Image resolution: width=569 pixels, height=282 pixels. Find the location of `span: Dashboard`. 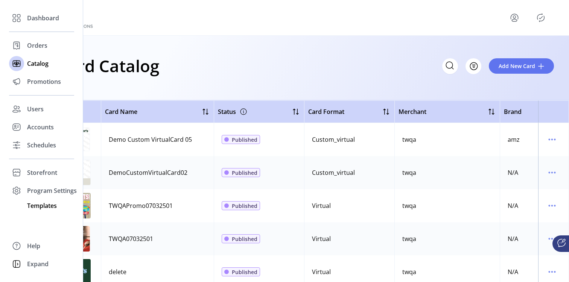

span: Dashboard is located at coordinates (43, 18).